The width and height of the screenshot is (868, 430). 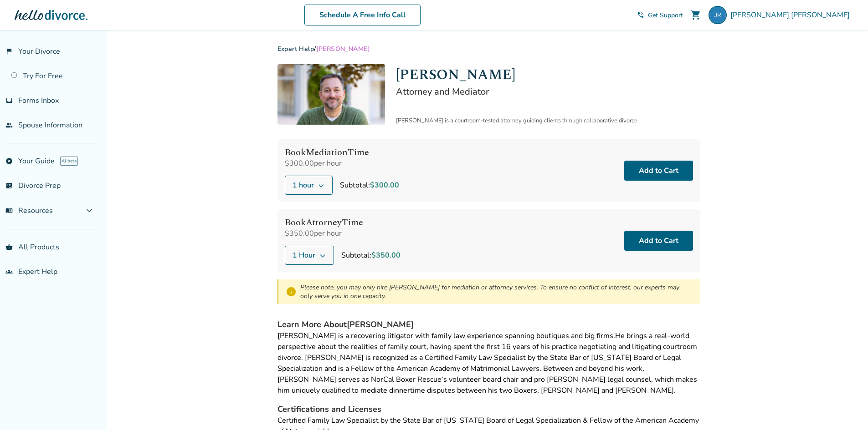 What do you see at coordinates (343, 234) in the screenshot?
I see `div: $350.00 per hour` at bounding box center [343, 234].